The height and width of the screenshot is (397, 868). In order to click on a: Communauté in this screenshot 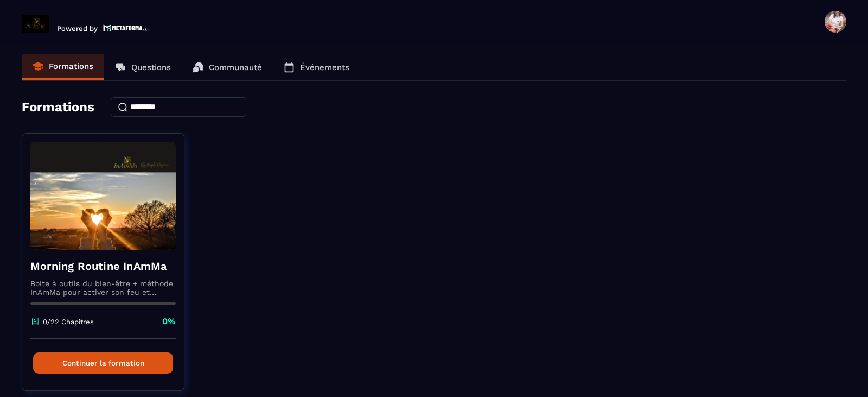, I will do `click(227, 67)`.